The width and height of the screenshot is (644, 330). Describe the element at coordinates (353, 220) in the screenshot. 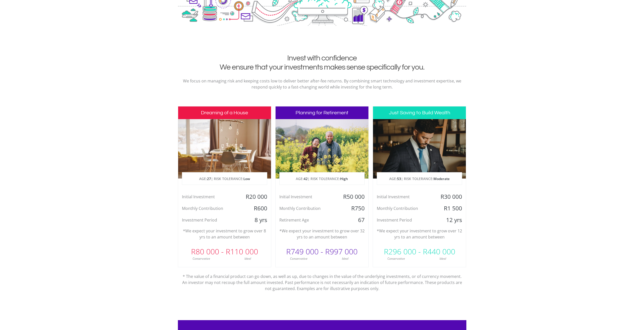

I see `div: 67` at that location.